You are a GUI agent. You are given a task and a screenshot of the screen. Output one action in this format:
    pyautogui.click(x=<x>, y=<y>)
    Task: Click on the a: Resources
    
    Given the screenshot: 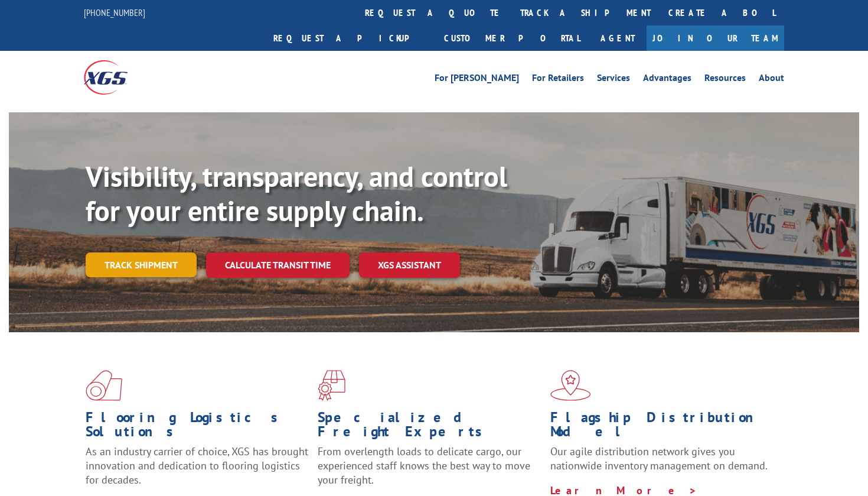 What is the action you would take?
    pyautogui.click(x=725, y=80)
    